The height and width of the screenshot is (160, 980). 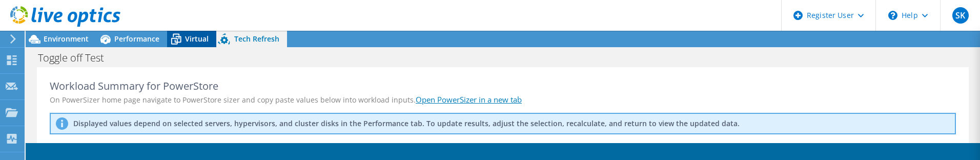 What do you see at coordinates (257, 39) in the screenshot?
I see `span: Tech Refresh` at bounding box center [257, 39].